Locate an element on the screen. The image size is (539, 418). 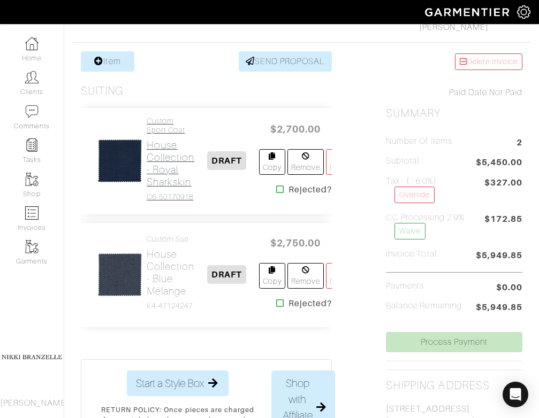
button: Start a Style Box is located at coordinates (178, 384).